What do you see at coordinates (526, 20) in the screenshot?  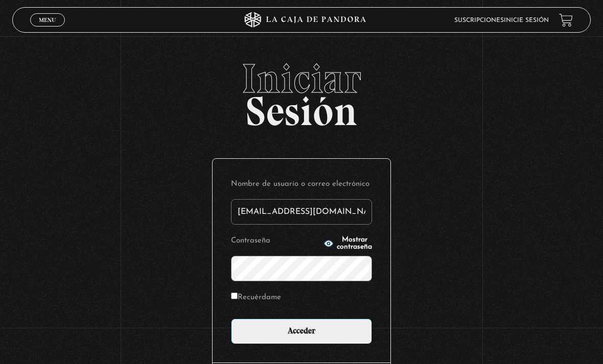 I see `a: Inicie sesión` at bounding box center [526, 20].